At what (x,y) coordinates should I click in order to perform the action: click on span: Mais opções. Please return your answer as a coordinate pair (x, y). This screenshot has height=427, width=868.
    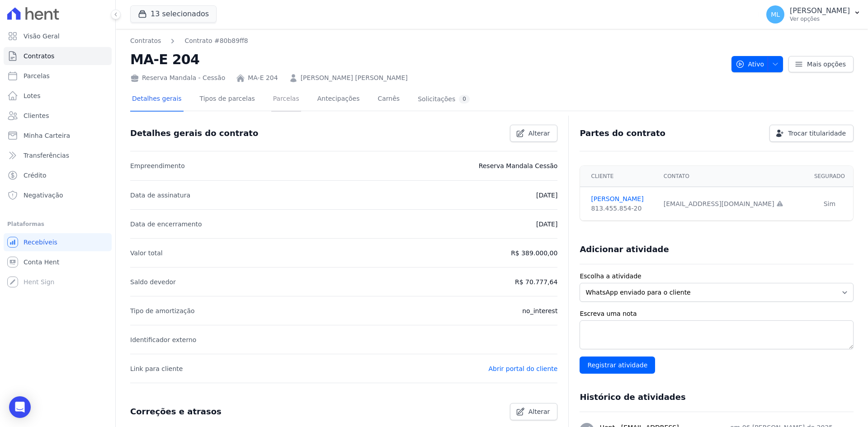
    Looking at the image, I should click on (826, 64).